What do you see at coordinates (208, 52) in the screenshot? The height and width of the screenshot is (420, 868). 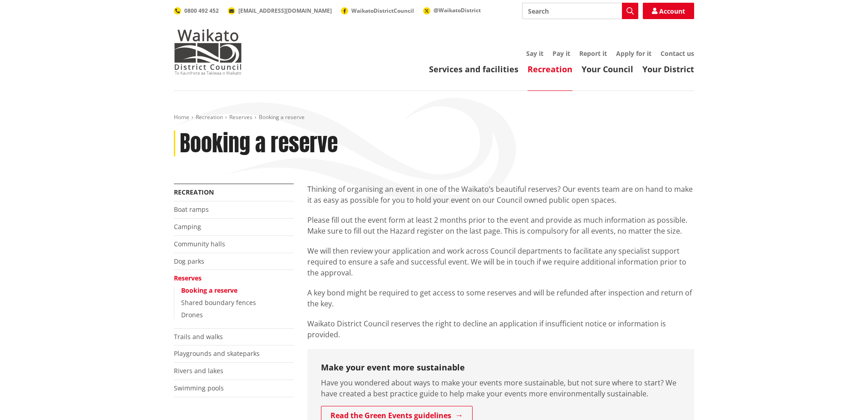 I see `img: Waikato District Council - Te Kaunihera aa Takiwaa o Waikato` at bounding box center [208, 52].